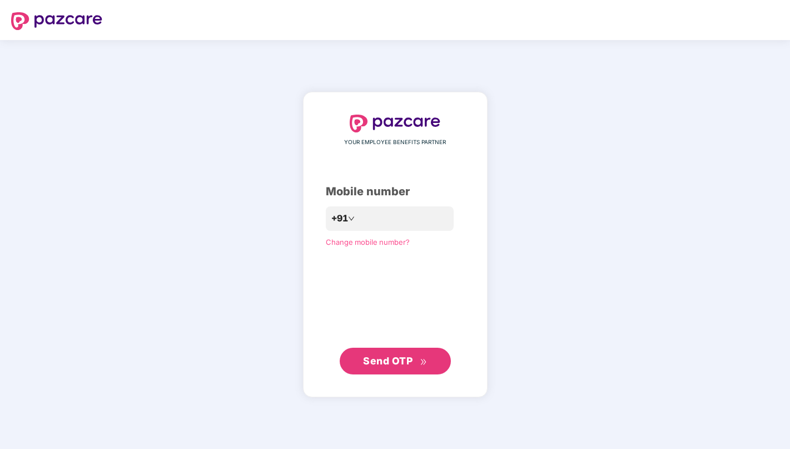 The height and width of the screenshot is (449, 790). What do you see at coordinates (351, 219) in the screenshot?
I see `span: down` at bounding box center [351, 219].